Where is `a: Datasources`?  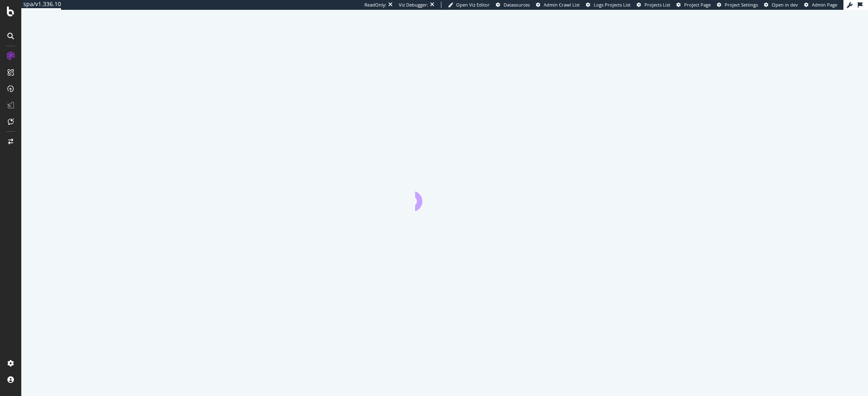 a: Datasources is located at coordinates (512, 5).